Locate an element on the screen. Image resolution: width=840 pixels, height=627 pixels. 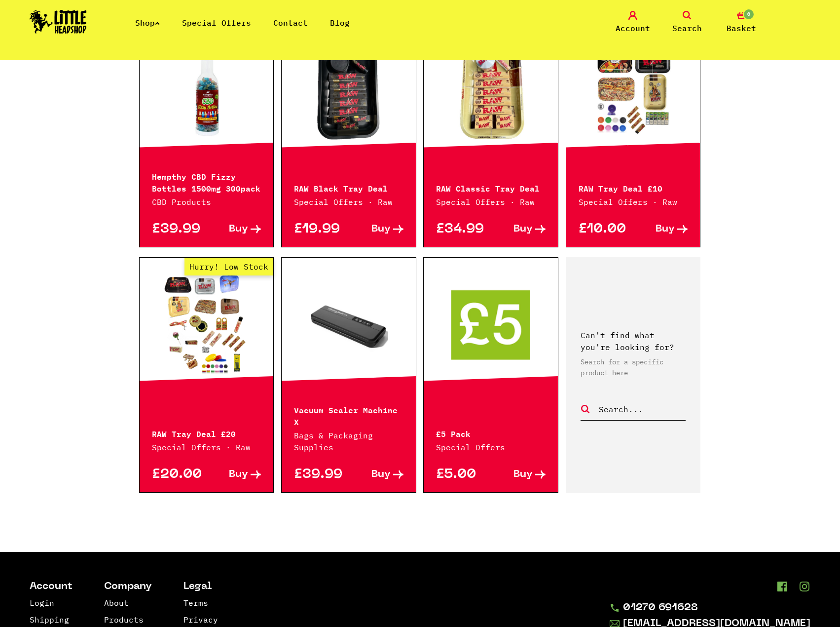
a: 01270 691628 is located at coordinates (710, 607).